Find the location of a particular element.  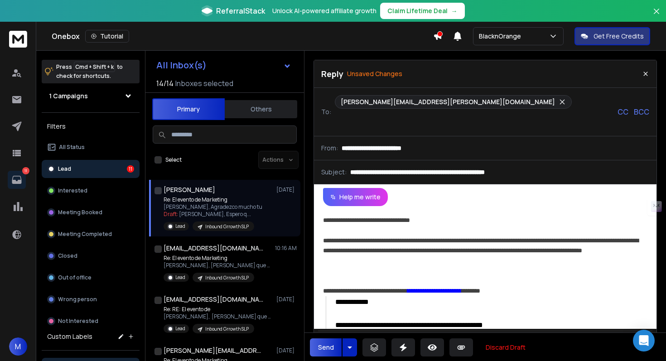

div: 11 is located at coordinates (131, 169).